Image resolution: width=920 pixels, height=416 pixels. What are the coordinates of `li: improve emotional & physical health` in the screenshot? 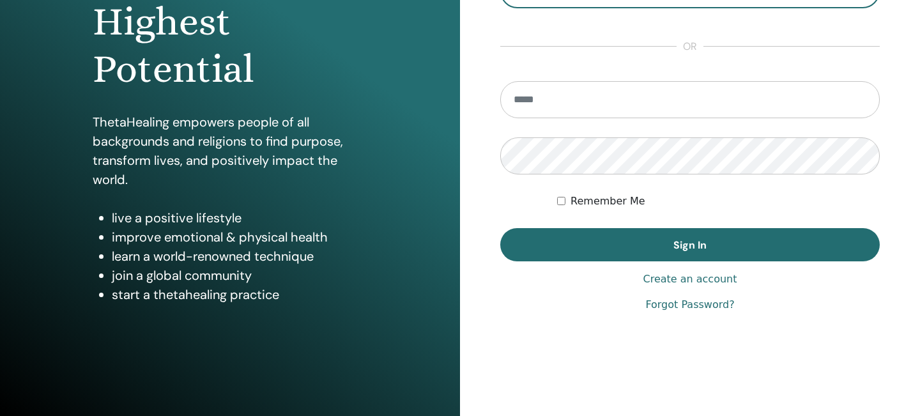 It's located at (240, 237).